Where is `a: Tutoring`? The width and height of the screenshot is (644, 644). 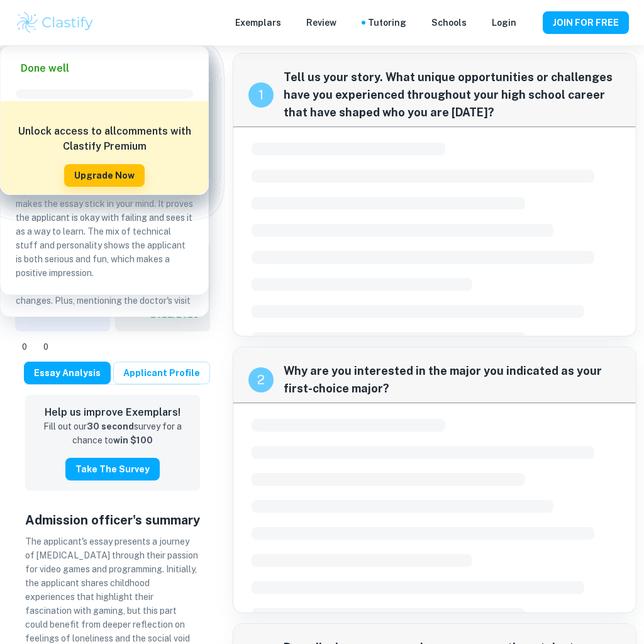
a: Tutoring is located at coordinates (387, 22).